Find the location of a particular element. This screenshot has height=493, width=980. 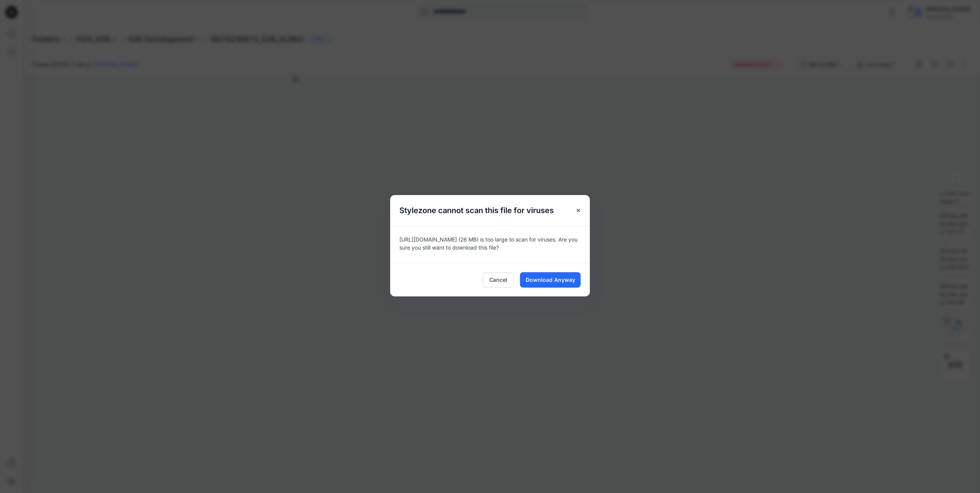

h5: Stylezone cannot scan this file for viruses is located at coordinates (477, 210).